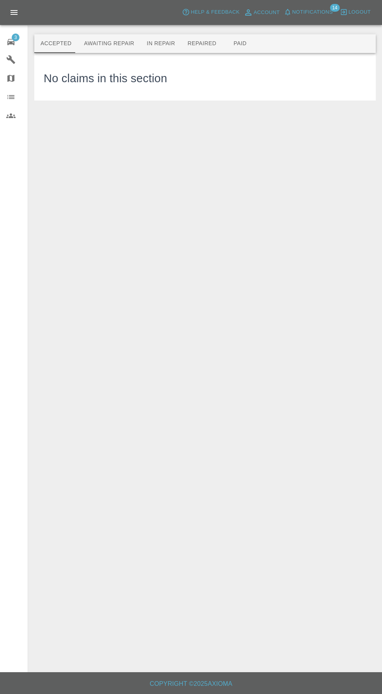 The width and height of the screenshot is (382, 694). Describe the element at coordinates (215, 12) in the screenshot. I see `span: Help & Feedback` at that location.